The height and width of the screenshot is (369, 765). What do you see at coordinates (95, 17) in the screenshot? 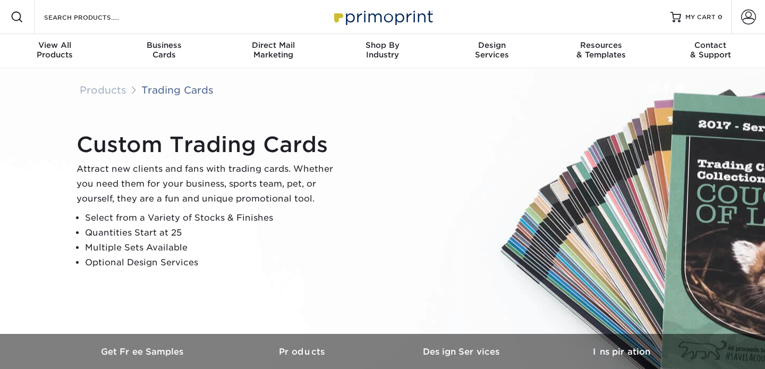
I see `input: SEARCH PRODUCTS.....` at bounding box center [95, 17].